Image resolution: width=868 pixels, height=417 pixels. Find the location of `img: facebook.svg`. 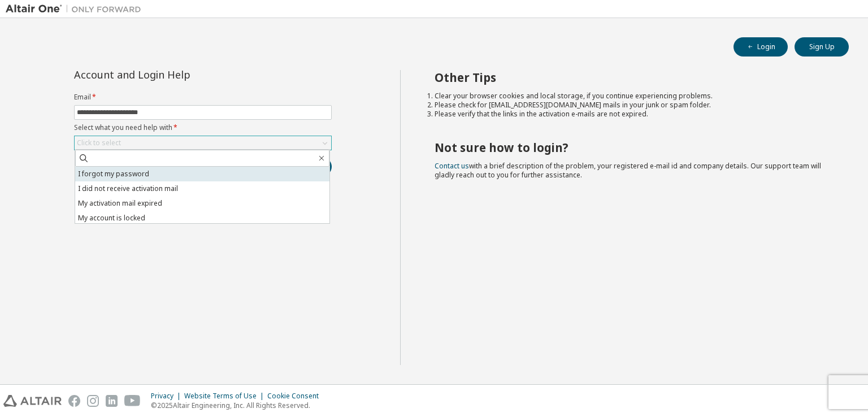

img: facebook.svg is located at coordinates (74, 401).